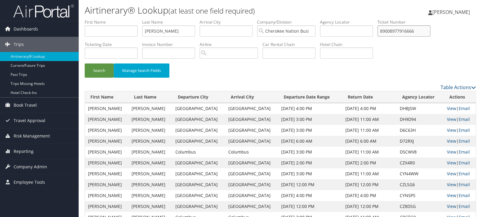 This screenshot has width=482, height=217. What do you see at coordinates (420, 185) in the screenshot?
I see `td: CZLSG6` at bounding box center [420, 185].